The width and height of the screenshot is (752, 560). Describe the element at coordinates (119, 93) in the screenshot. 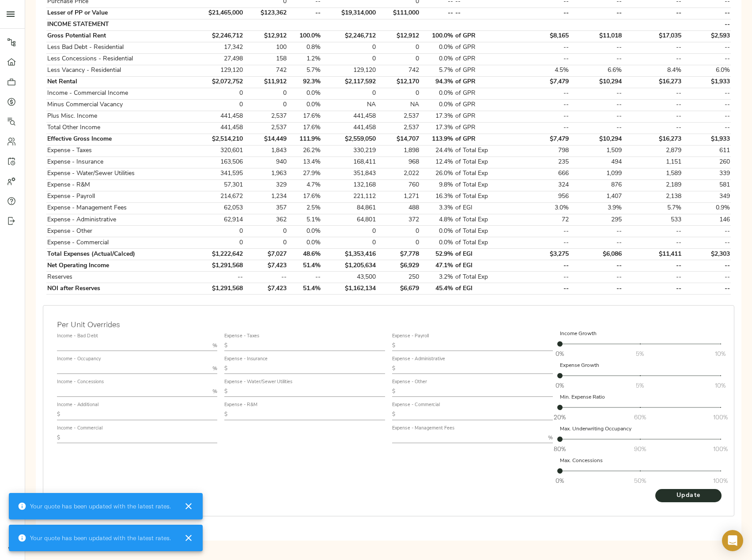

I see `td: Income - Commercial Income` at that location.